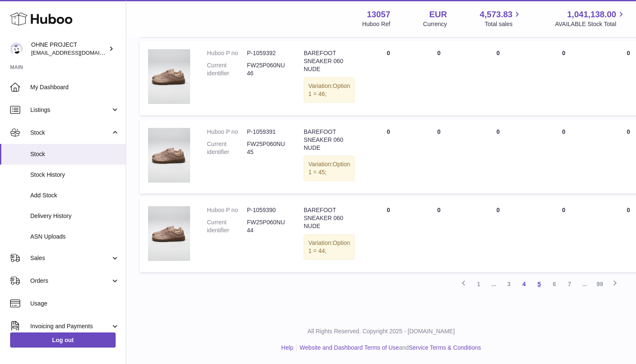 This screenshot has height=364, width=636. What do you see at coordinates (591, 14) in the screenshot?
I see `span: 1,041,138.00` at bounding box center [591, 14].